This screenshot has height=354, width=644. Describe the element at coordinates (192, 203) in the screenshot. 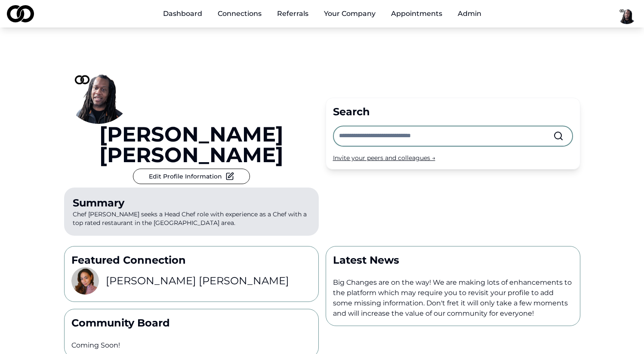

I see `div: Summary` at that location.